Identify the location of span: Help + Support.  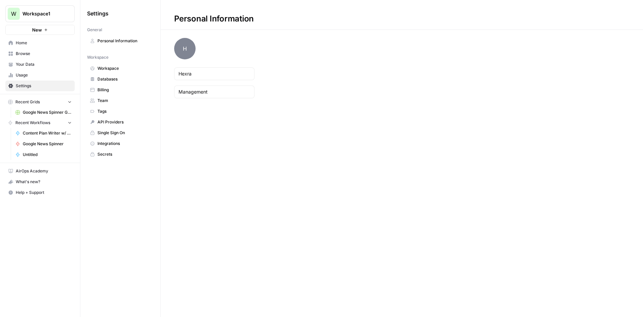
(44, 192).